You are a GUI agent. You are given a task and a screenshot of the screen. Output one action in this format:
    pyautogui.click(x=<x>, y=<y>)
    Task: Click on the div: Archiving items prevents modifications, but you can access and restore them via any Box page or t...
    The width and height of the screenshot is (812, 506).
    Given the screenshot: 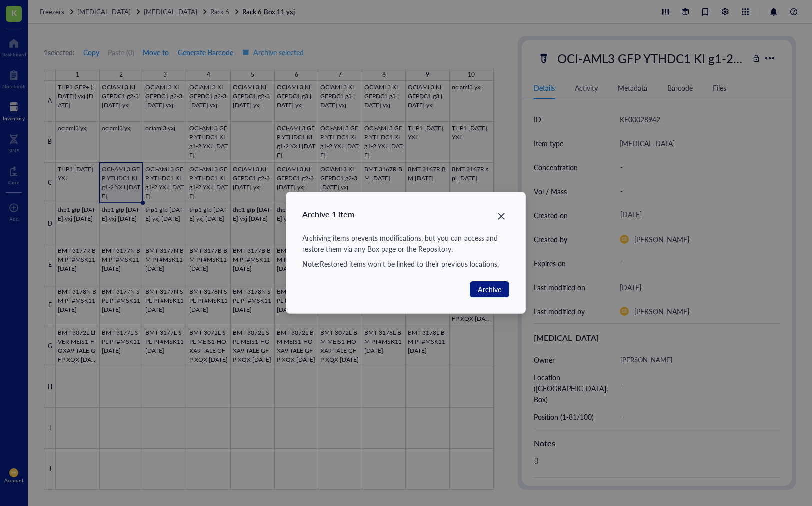 What is the action you would take?
    pyautogui.click(x=406, y=244)
    